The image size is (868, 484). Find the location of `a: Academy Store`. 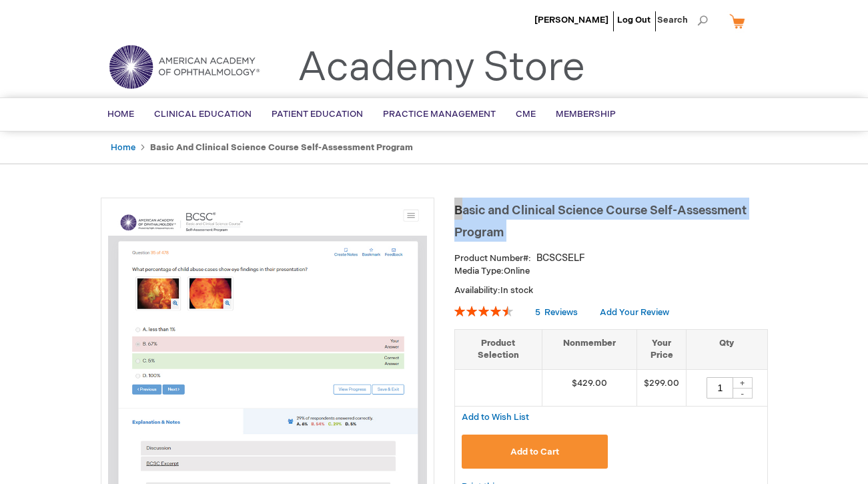

a: Academy Store is located at coordinates (441, 68).